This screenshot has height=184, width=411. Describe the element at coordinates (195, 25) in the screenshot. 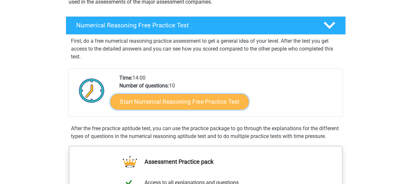

I see `h4: Numerical Reasoning Free Practice Test` at that location.